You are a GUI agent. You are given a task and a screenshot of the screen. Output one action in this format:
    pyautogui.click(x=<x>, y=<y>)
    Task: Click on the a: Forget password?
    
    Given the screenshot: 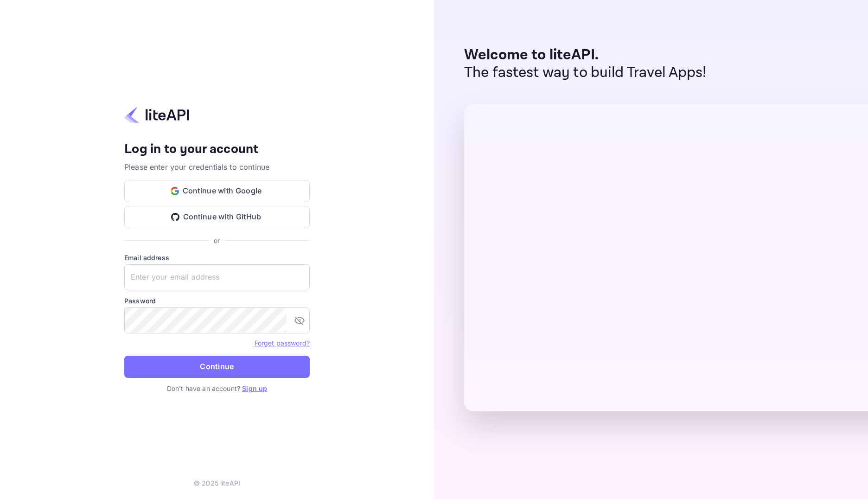 What is the action you would take?
    pyautogui.click(x=282, y=343)
    